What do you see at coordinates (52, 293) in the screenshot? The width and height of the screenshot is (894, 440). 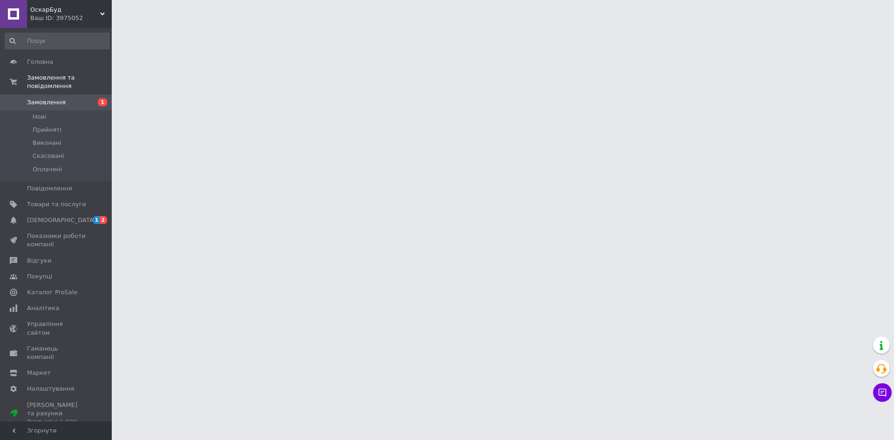 I see `span: Каталог ProSale` at bounding box center [52, 293].